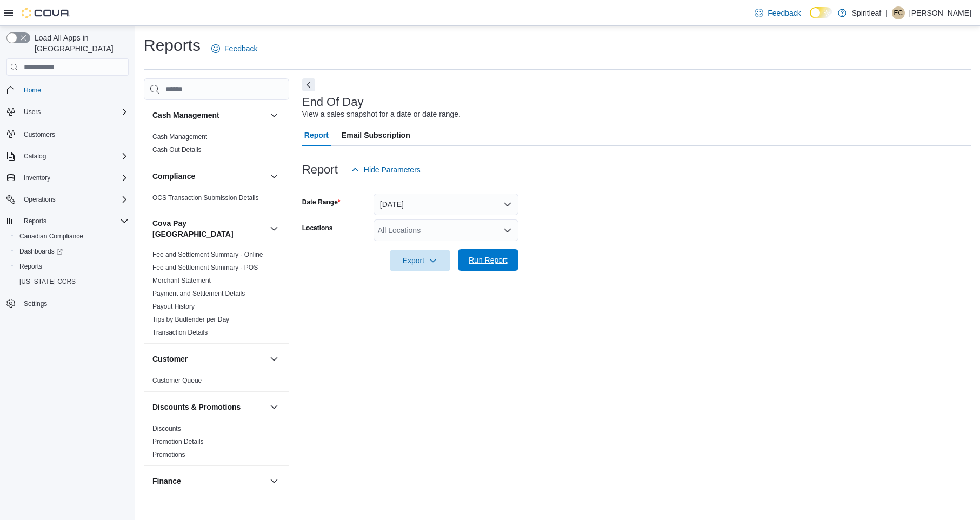 The image size is (980, 520). What do you see at coordinates (180, 332) in the screenshot?
I see `a: Transaction Details` at bounding box center [180, 332].